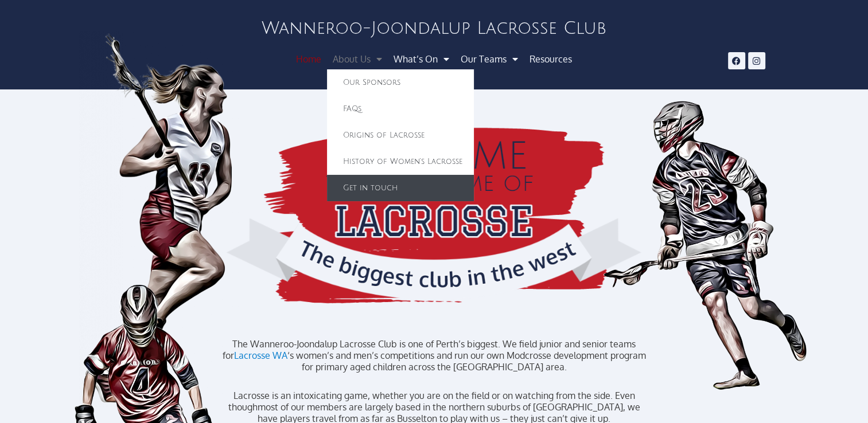  Describe the element at coordinates (401, 135) in the screenshot. I see `a: Origins of Lacrosse` at that location.